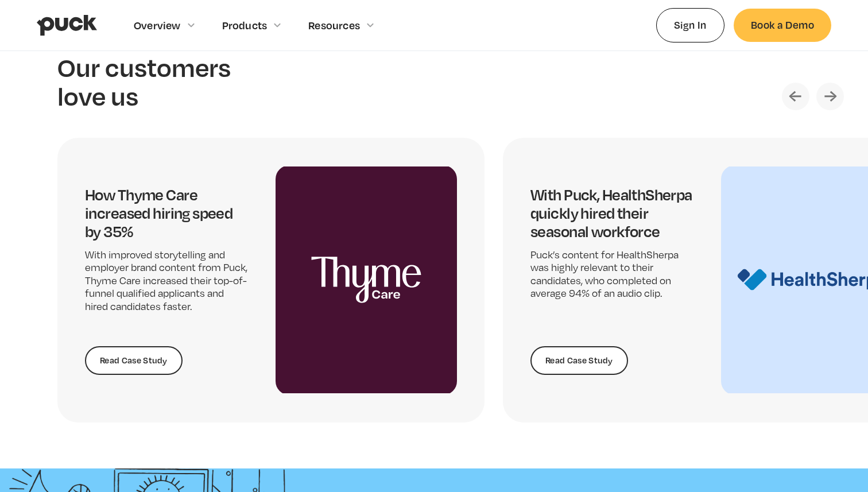  Describe the element at coordinates (830, 97) in the screenshot. I see `div: Next slide` at that location.